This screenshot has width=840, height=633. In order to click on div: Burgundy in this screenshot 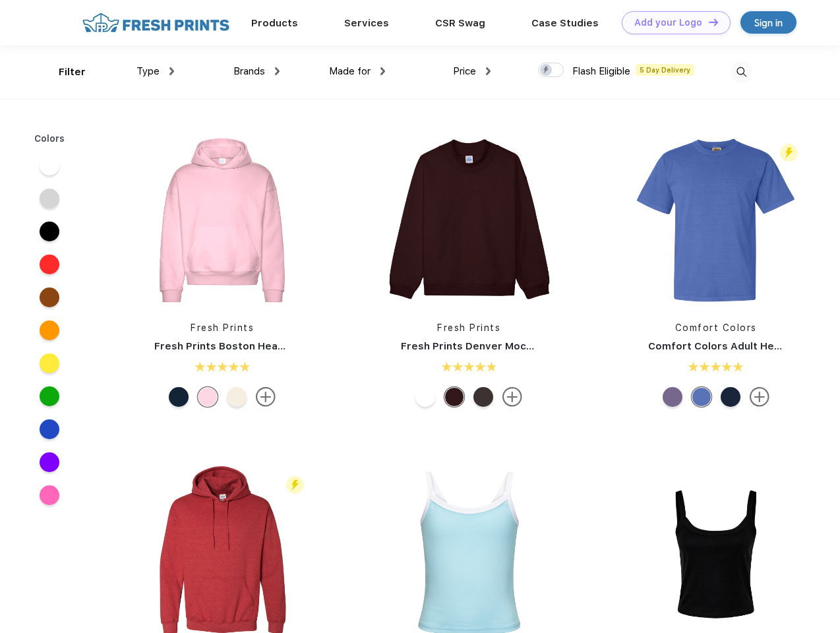, I will do `click(454, 397)`.